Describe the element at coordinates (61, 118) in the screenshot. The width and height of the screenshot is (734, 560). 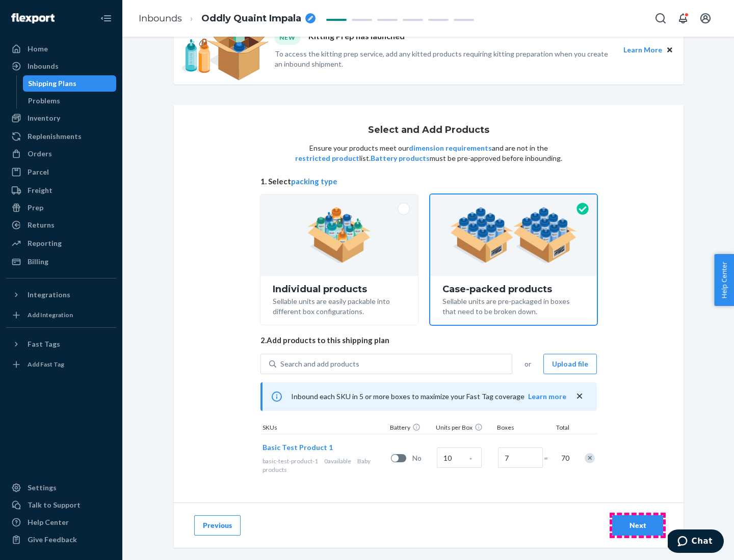
I see `a: Inventory` at that location.